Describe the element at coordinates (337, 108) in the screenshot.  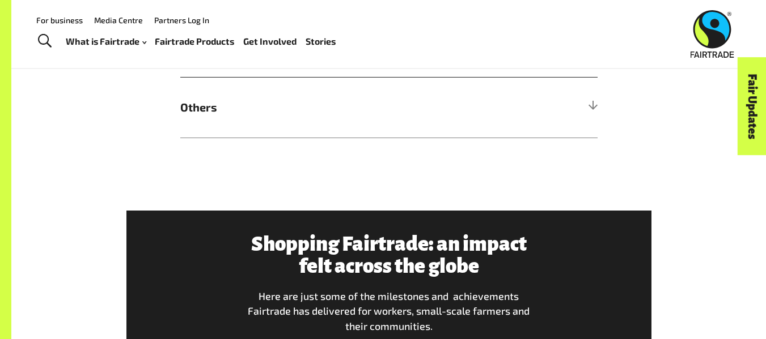
I see `span: Others` at that location.